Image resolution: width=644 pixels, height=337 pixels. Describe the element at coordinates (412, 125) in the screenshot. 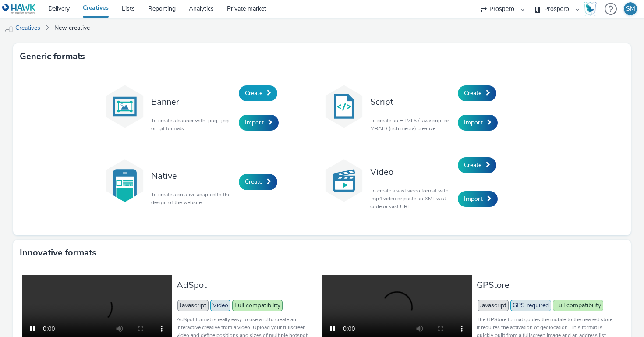

I see `p: To create an HTML5 / javascript or MRAID (rich media) creative.` at that location.